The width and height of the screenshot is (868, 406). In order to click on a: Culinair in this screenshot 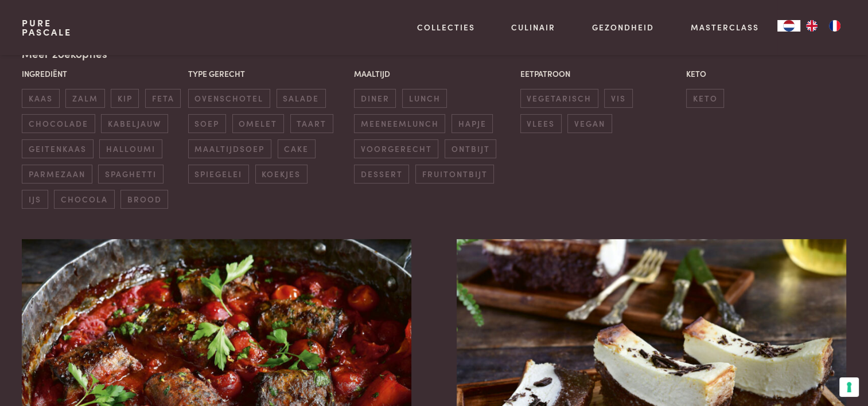, I will do `click(533, 27)`.